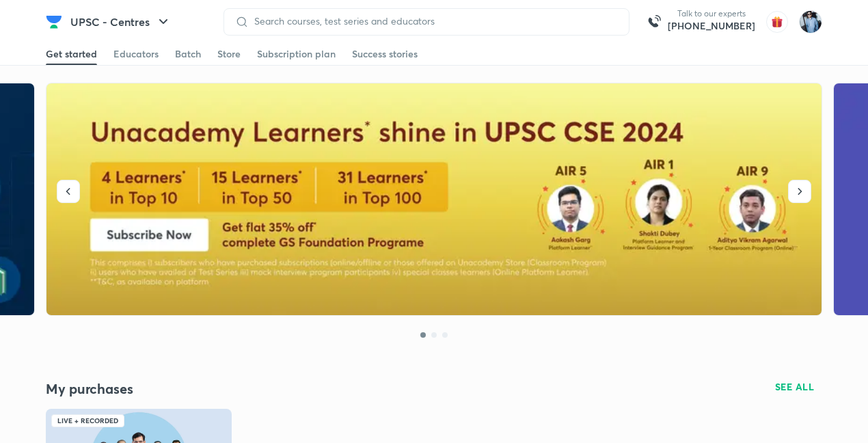  Describe the element at coordinates (296, 54) in the screenshot. I see `div: Subscription plan` at that location.